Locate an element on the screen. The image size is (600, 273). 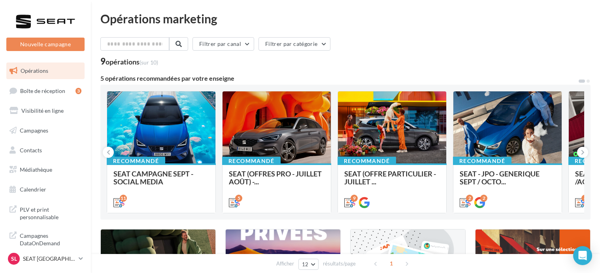
div: opérations is located at coordinates (132, 62).